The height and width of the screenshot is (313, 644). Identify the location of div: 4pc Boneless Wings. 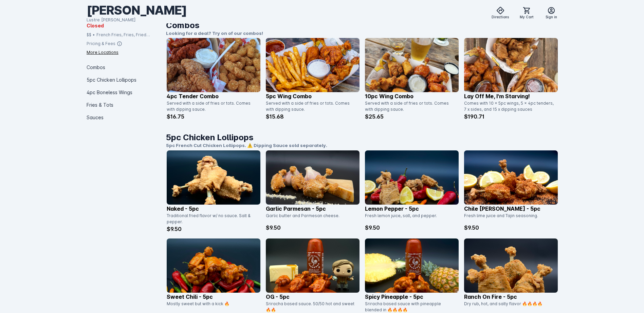
(123, 92).